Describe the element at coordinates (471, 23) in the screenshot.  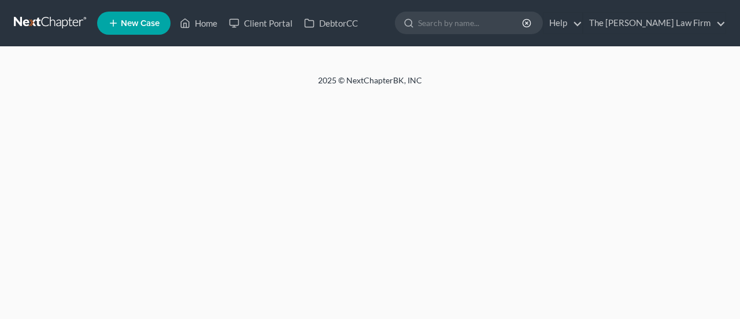
I see `input: Search by name...` at that location.